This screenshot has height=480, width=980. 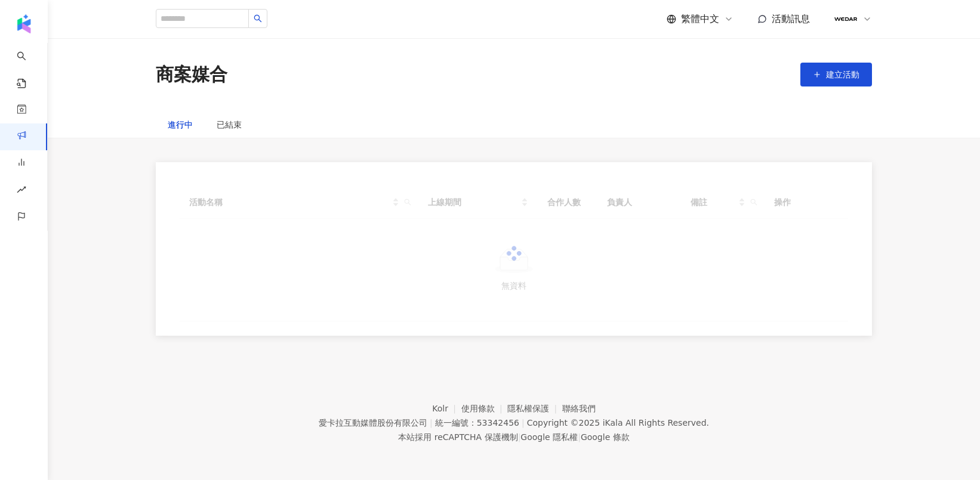 I want to click on span: rise, so click(x=22, y=191).